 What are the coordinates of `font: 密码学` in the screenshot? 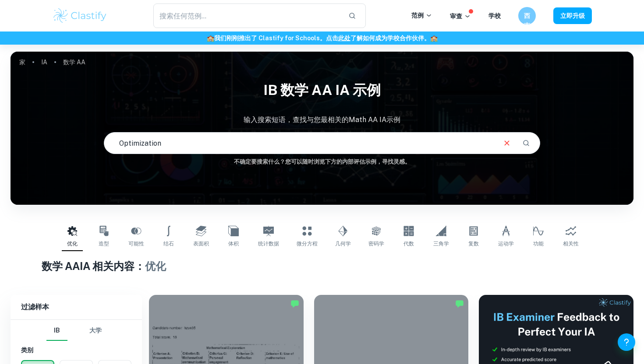 It's located at (376, 243).